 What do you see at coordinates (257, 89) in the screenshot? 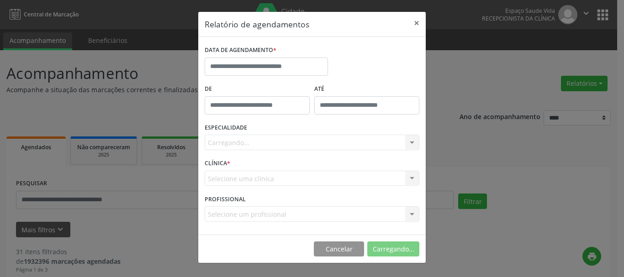
I see `label: De` at bounding box center [257, 89].